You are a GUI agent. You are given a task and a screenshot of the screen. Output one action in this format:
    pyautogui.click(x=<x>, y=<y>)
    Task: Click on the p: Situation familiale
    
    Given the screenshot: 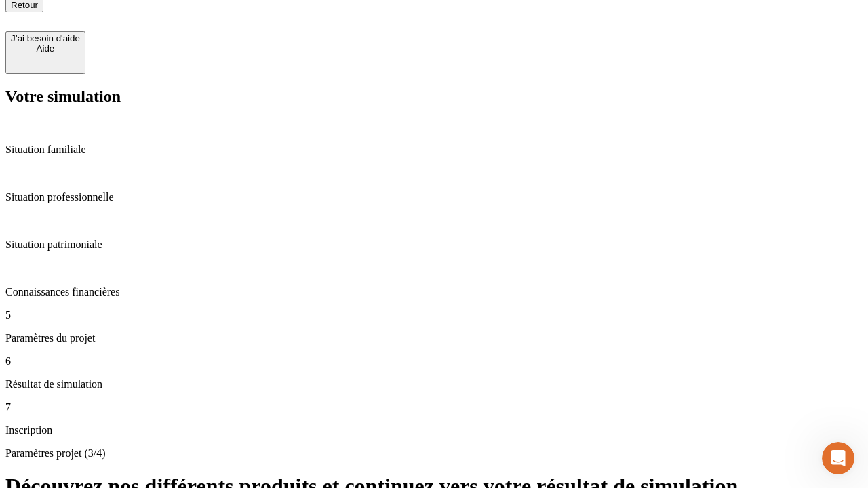 What is the action you would take?
    pyautogui.click(x=434, y=150)
    